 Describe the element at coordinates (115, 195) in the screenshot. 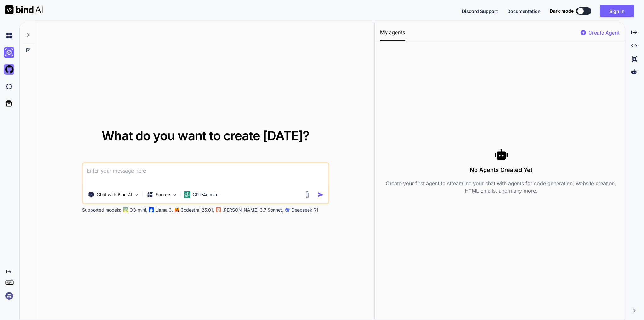

I see `p: Chat with Bind AI` at that location.